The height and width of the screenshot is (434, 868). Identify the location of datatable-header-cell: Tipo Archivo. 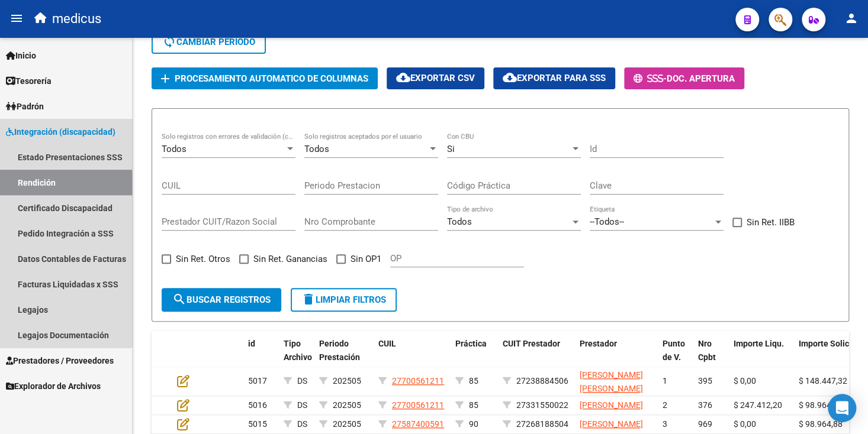
(296, 357).